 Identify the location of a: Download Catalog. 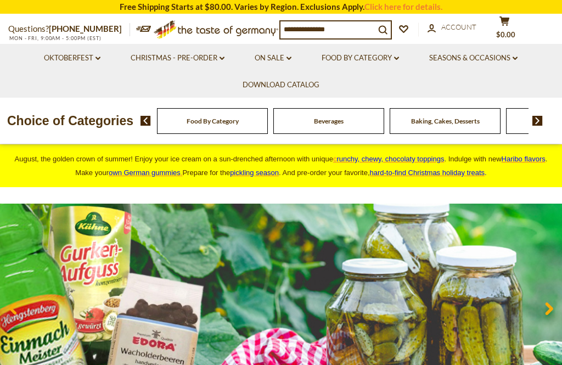
(281, 85).